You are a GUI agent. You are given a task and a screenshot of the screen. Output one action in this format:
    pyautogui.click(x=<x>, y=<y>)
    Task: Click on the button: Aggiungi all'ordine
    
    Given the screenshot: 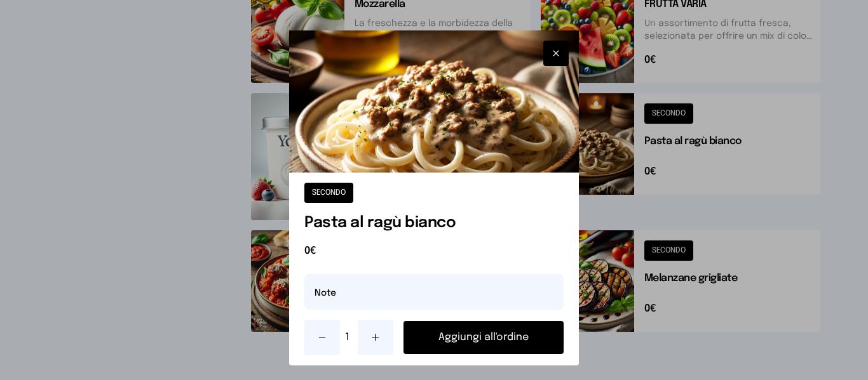 What is the action you would take?
    pyautogui.click(x=483, y=337)
    